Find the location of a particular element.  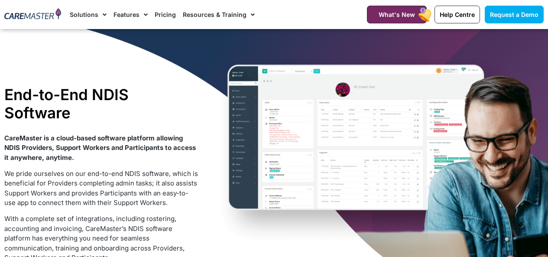

span: We pride ourselves on our end-to-end NDIS software, which is beneficial for Providers completing ... is located at coordinates (101, 188).